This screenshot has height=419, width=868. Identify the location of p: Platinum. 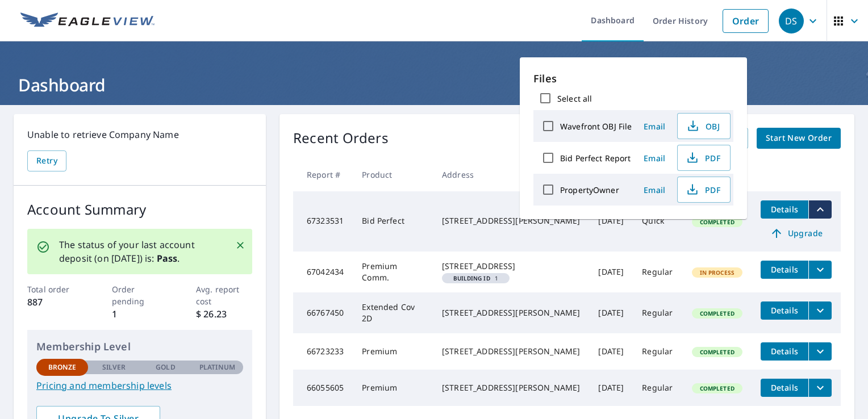
(217, 367).